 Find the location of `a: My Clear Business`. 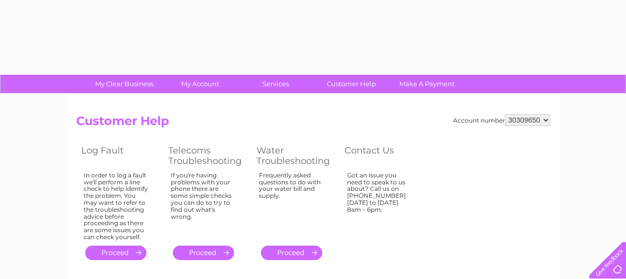

a: My Clear Business is located at coordinates (124, 84).